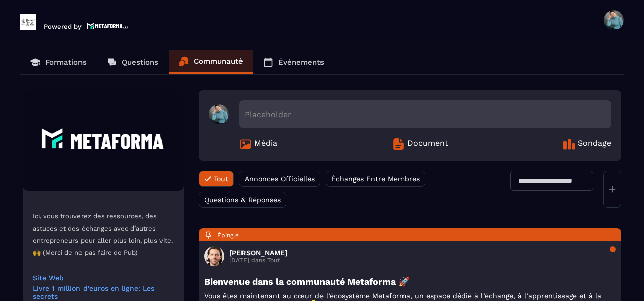  I want to click on span: Tout, so click(221, 179).